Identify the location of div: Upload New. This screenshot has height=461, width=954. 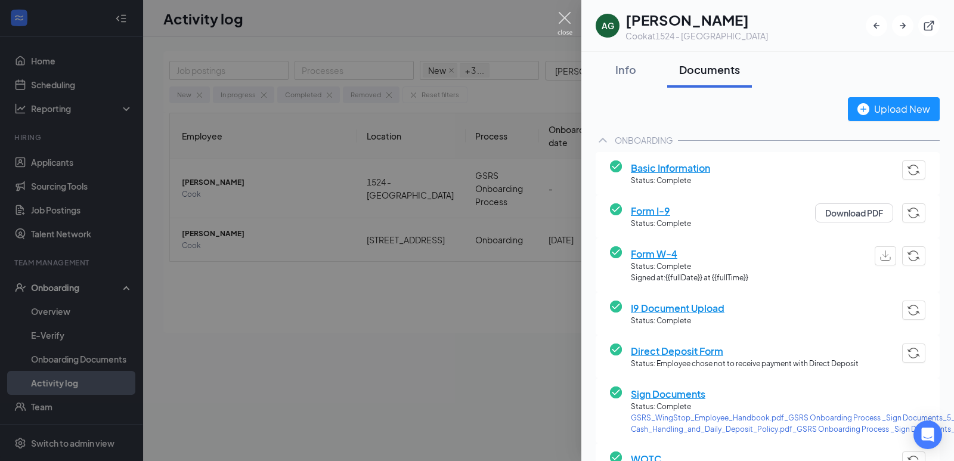
(894, 109).